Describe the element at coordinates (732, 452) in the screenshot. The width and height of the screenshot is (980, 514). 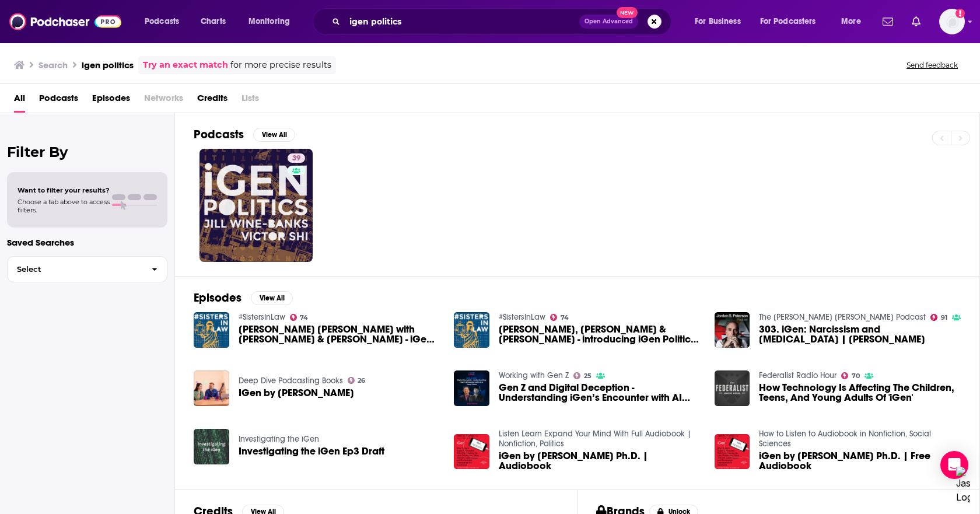
I see `img: iGen by Jean M. Twenge Ph.D. | Free Audiobook` at that location.